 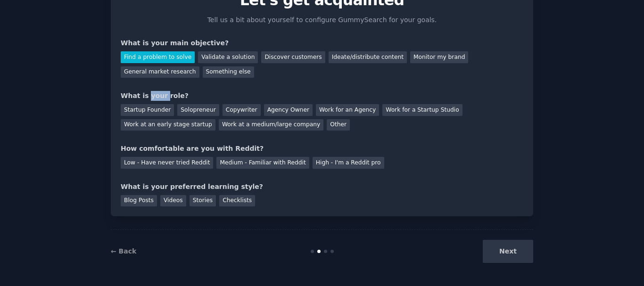 I want to click on div: Work for a Startup Studio, so click(x=422, y=110).